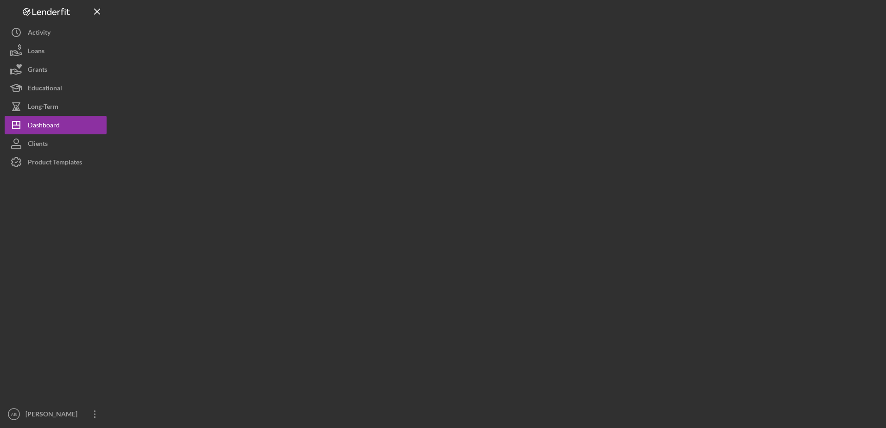  What do you see at coordinates (38, 145) in the screenshot?
I see `div: Clients` at bounding box center [38, 145].